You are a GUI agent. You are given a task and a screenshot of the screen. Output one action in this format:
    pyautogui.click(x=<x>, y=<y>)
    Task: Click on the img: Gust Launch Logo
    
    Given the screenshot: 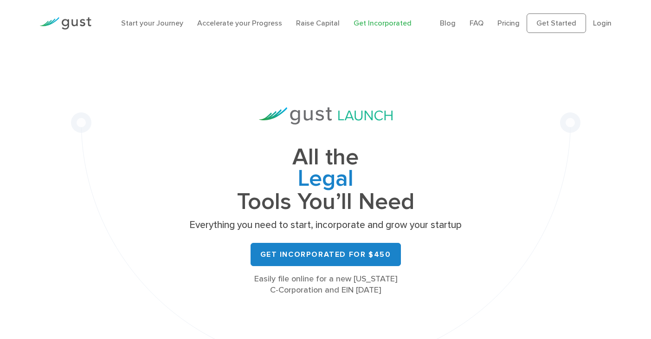 What is the action you would take?
    pyautogui.click(x=326, y=116)
    